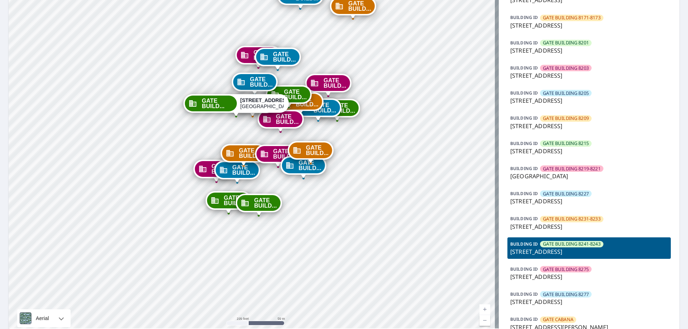 This screenshot has height=329, width=688. Describe the element at coordinates (566, 143) in the screenshot. I see `span: GATE BUILDING 8215` at that location.